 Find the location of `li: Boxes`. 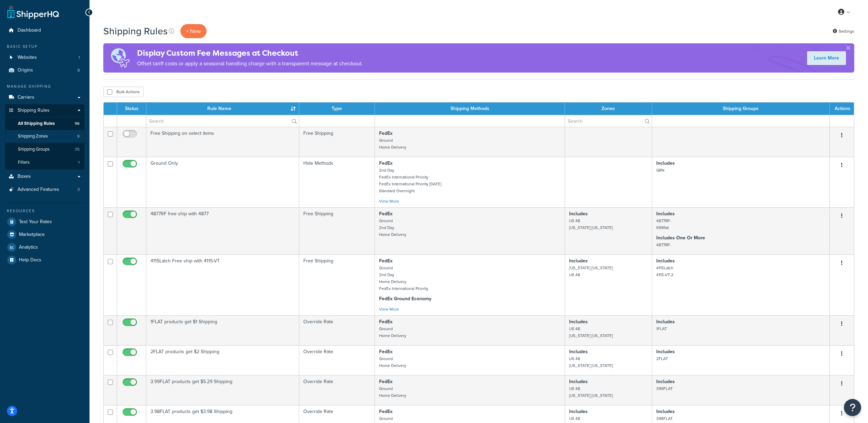

li: Boxes is located at coordinates (45, 176).